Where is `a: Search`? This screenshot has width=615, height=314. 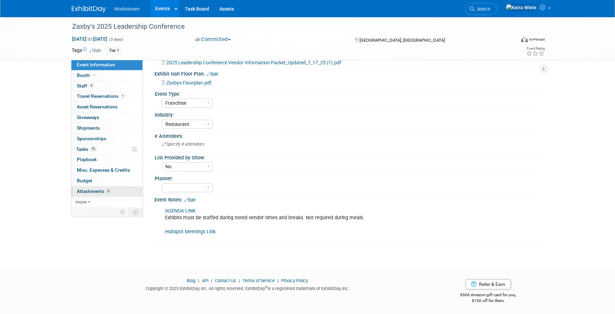
a: Search is located at coordinates (481, 9).